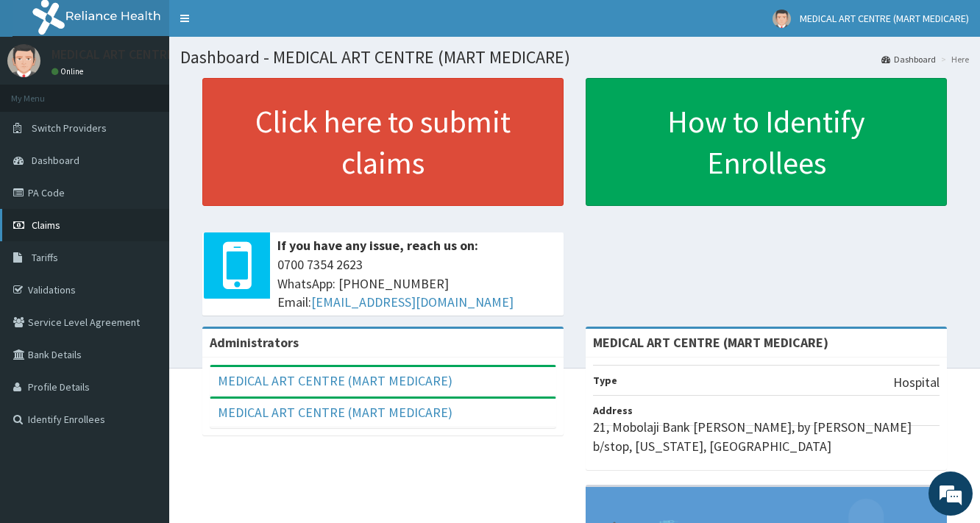 The width and height of the screenshot is (980, 523). Describe the element at coordinates (383, 142) in the screenshot. I see `a: Click here to submit claims` at that location.